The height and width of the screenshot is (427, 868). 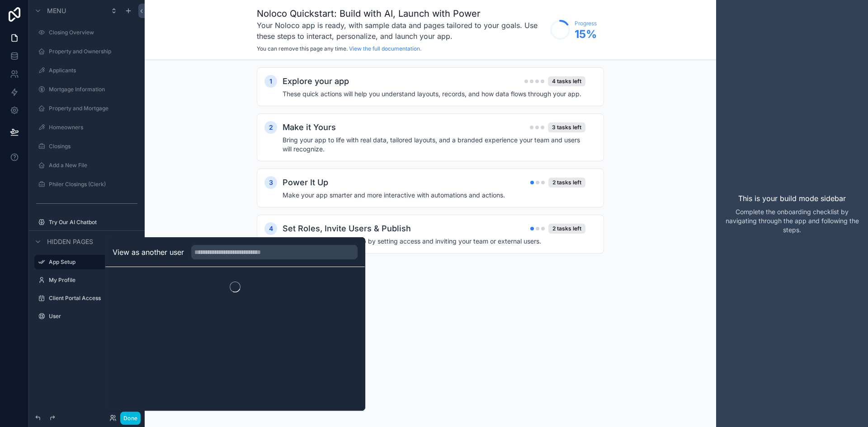 I want to click on h3: Your Noloco app is ready, with sample data and pages tailored to your goals. Use these steps to i..., so click(x=401, y=30).